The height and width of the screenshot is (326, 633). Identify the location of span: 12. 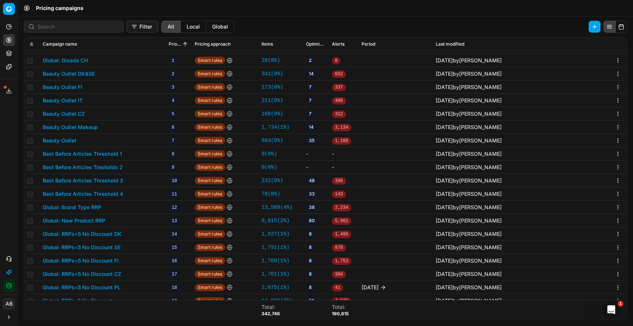
(174, 208).